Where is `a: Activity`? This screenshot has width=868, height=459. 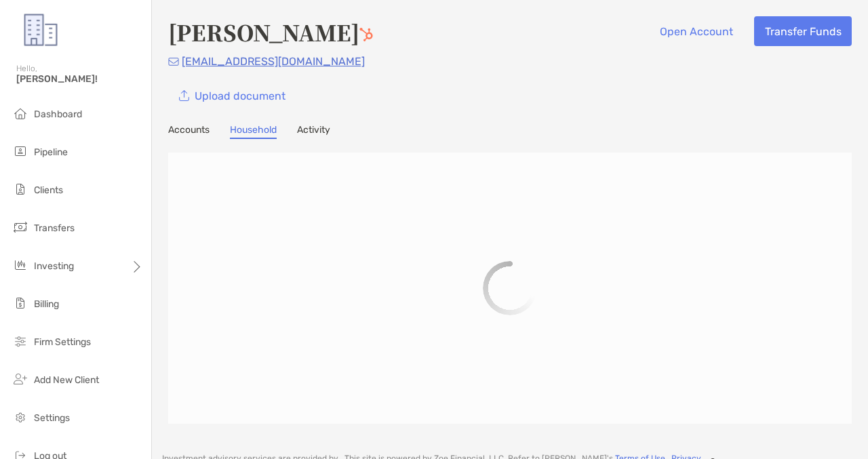 a: Activity is located at coordinates (313, 132).